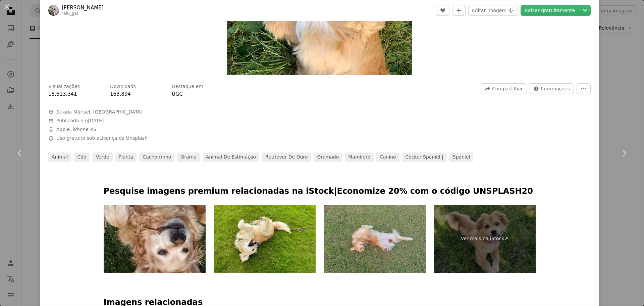  What do you see at coordinates (552, 89) in the screenshot?
I see `button: Estatísticas desta imagem` at bounding box center [552, 89].